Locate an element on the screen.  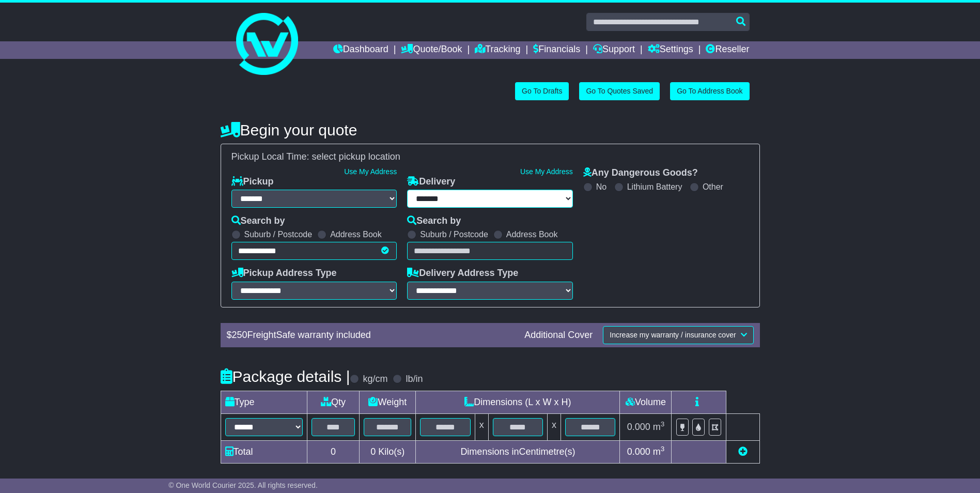
td: Dimensions in Centimetre(s) is located at coordinates (517, 451).